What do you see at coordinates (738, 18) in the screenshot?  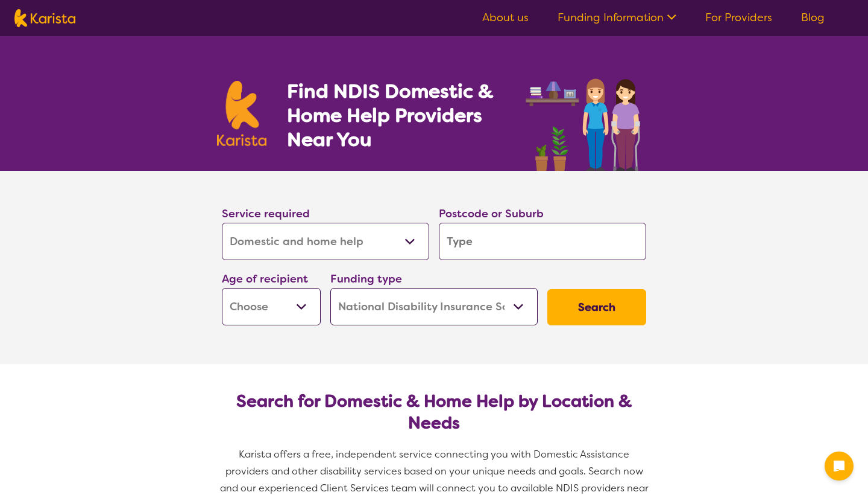 I see `a: For Providers` at bounding box center [738, 18].